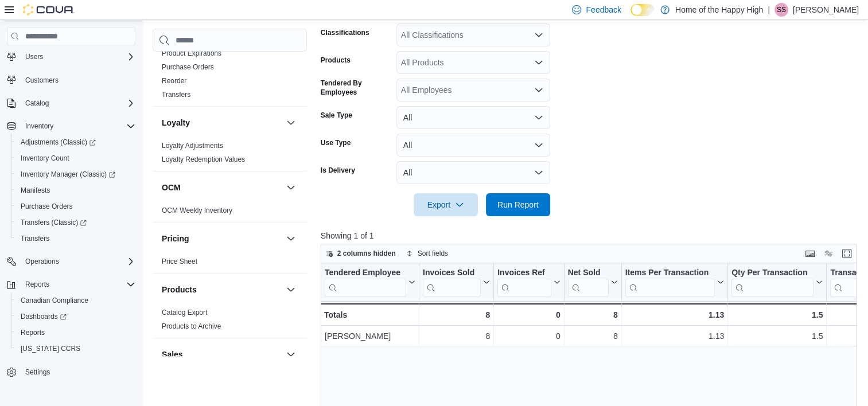 The image size is (868, 406). Describe the element at coordinates (172, 354) in the screenshot. I see `h3: Sales` at that location.